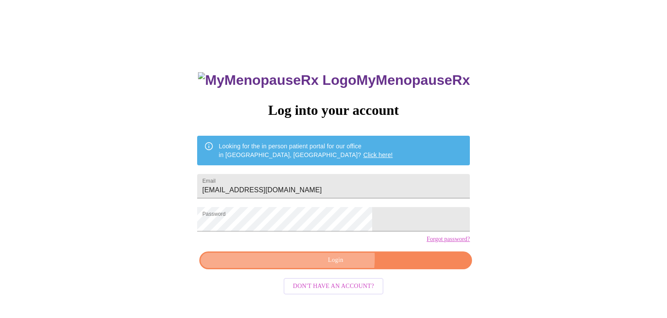 This screenshot has height=318, width=667. What do you see at coordinates (336, 260) in the screenshot?
I see `button: Login` at bounding box center [336, 260].